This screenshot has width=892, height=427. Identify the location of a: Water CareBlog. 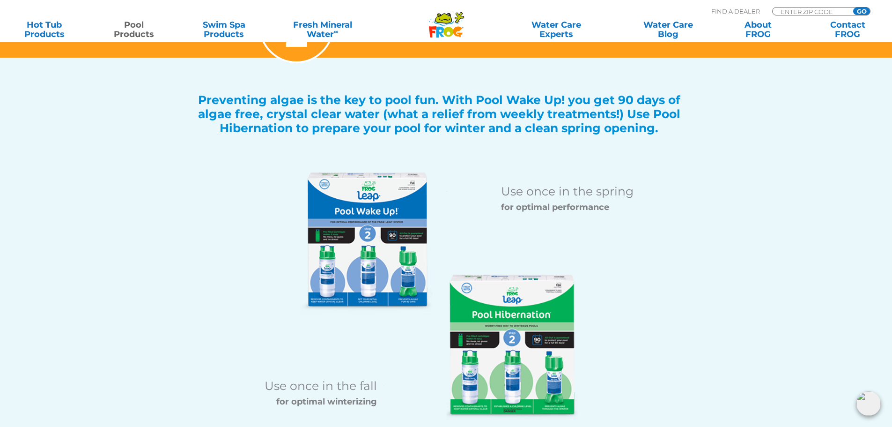
(668, 30).